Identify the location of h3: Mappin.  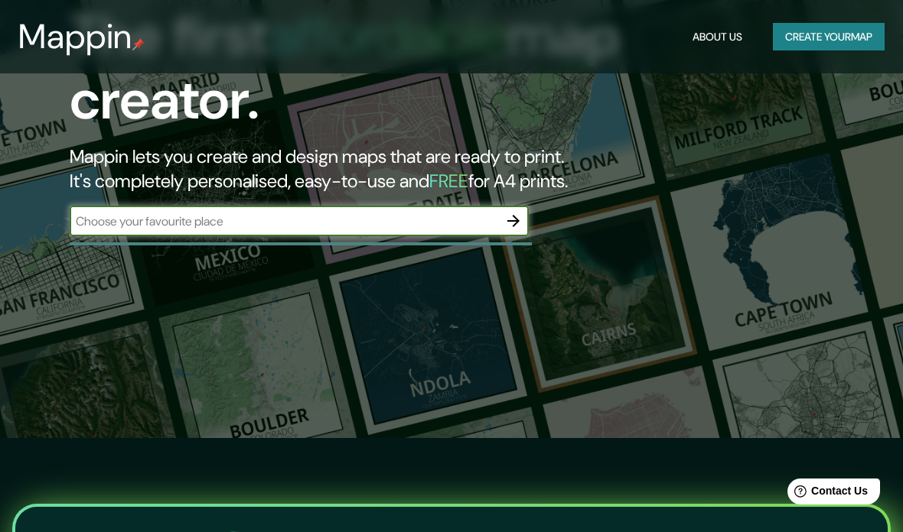
(75, 37).